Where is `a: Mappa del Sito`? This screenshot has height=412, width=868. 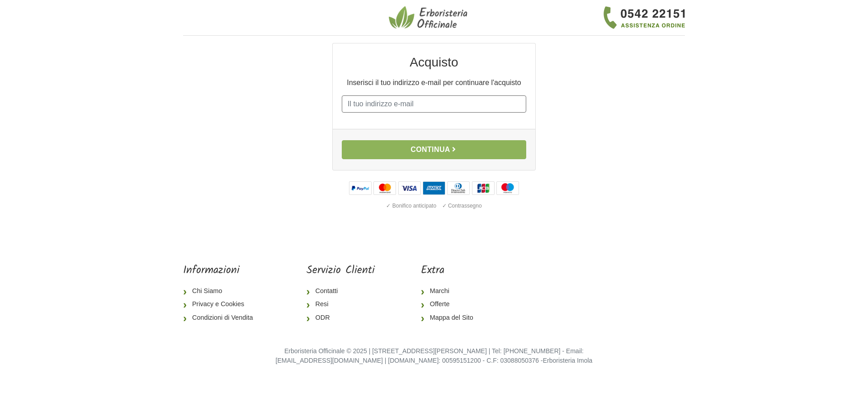 a: Mappa del Sito is located at coordinates (451, 318).